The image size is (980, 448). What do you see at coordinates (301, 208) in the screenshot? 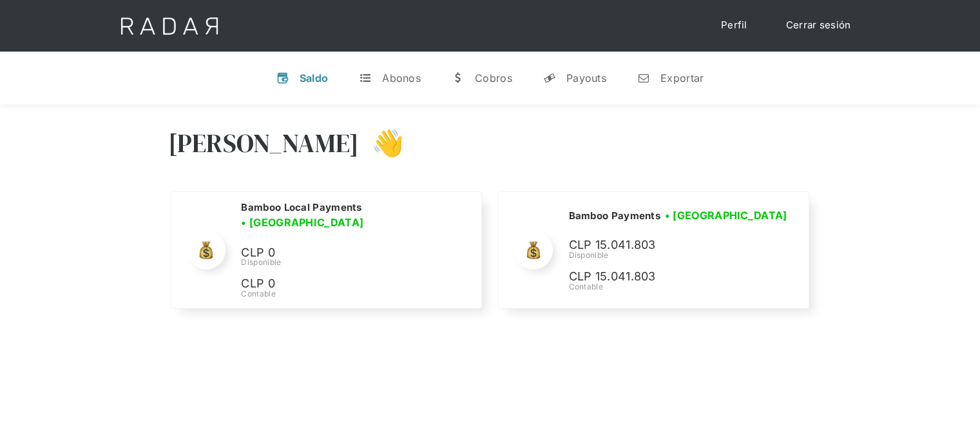
I see `h2: Bamboo Local Payments` at bounding box center [301, 208].